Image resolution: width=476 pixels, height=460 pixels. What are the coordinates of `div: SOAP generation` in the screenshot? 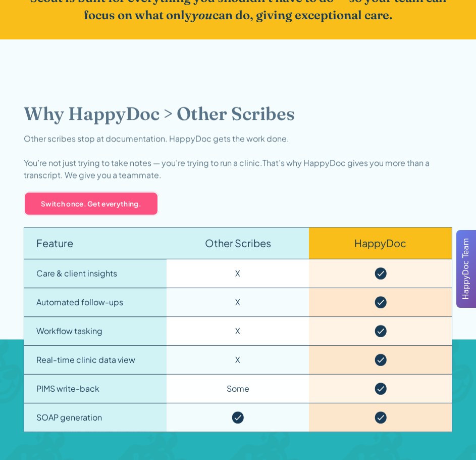 It's located at (69, 418).